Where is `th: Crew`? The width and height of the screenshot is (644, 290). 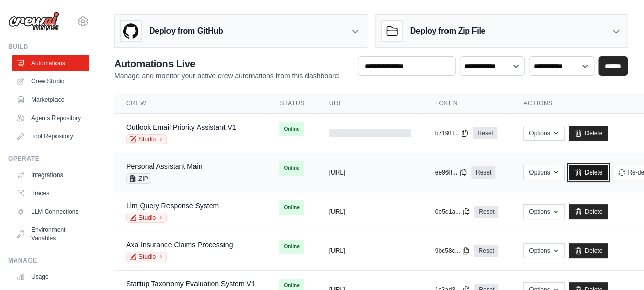
th: Crew is located at coordinates (190, 103).